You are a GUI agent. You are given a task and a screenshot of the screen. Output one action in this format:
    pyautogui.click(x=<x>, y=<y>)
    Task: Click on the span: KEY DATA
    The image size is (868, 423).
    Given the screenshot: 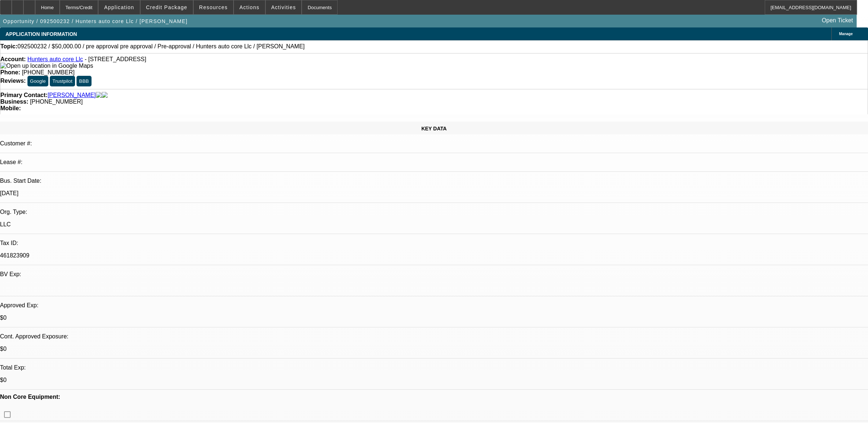 What is the action you would take?
    pyautogui.click(x=434, y=129)
    